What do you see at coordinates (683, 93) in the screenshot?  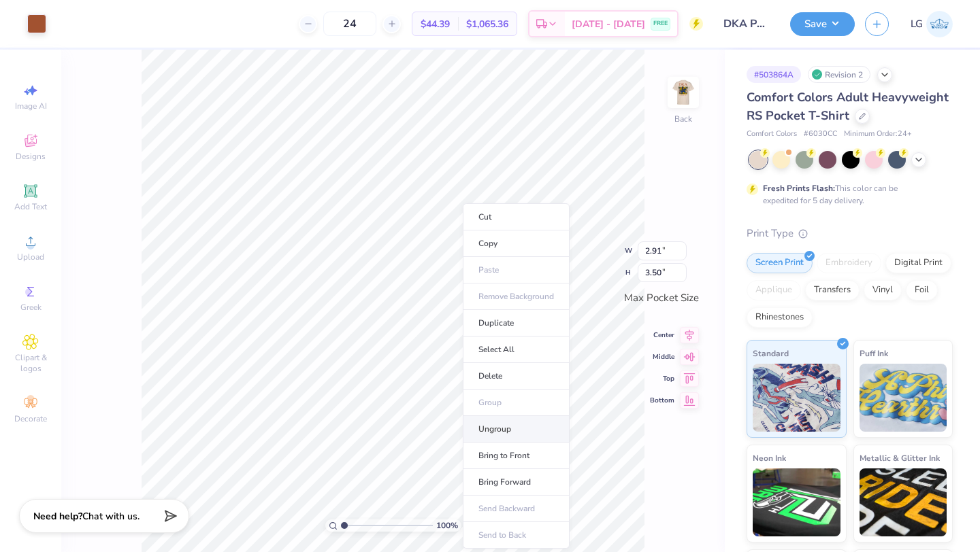 I see `img: Back` at bounding box center [683, 93].